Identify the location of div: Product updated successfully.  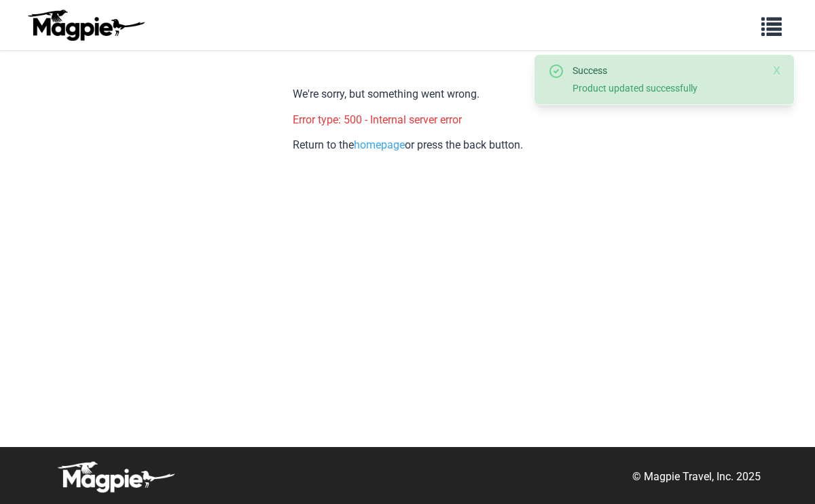
(663, 88).